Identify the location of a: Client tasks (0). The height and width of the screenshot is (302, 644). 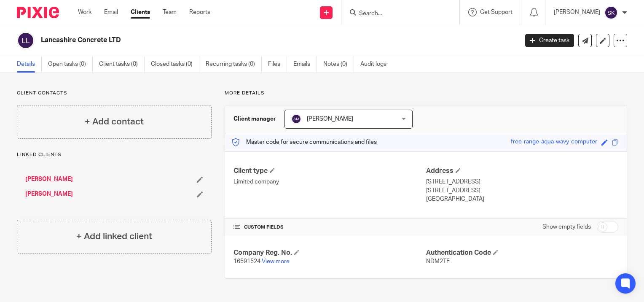
(122, 64).